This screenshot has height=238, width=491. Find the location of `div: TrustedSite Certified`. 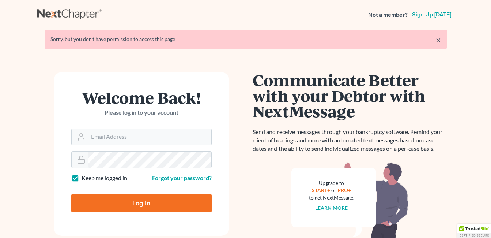

div: TrustedSite Certified is located at coordinates (475, 231).